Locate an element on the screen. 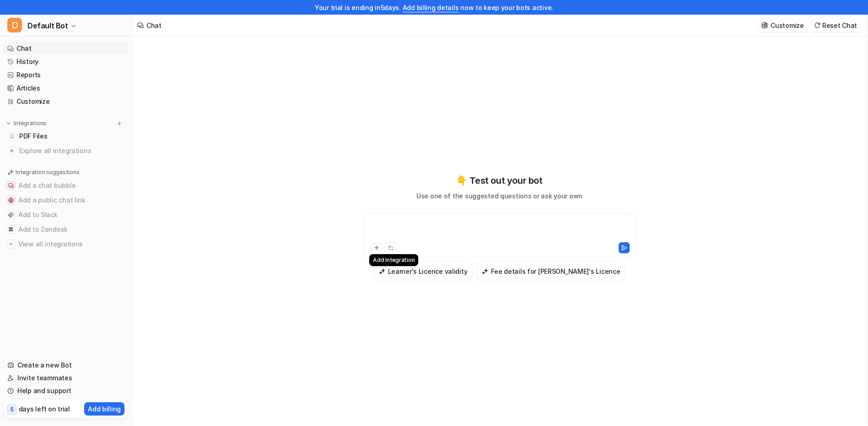 The image size is (868, 426). p: Customize is located at coordinates (787, 25).